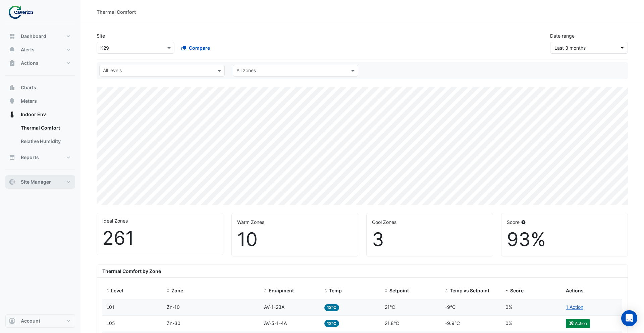 This screenshot has height=333, width=644. What do you see at coordinates (36, 182) in the screenshot?
I see `span: Site Manager` at bounding box center [36, 182].